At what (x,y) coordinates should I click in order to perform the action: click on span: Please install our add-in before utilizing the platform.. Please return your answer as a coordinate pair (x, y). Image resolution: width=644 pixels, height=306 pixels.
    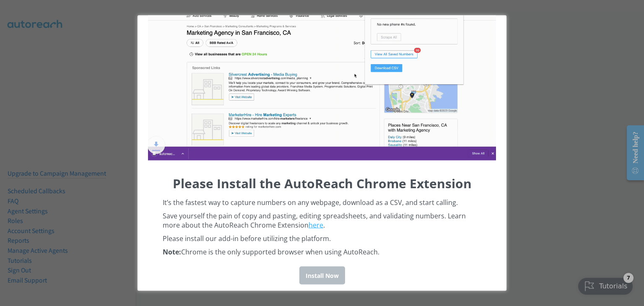
    Looking at the image, I should click on (247, 239).